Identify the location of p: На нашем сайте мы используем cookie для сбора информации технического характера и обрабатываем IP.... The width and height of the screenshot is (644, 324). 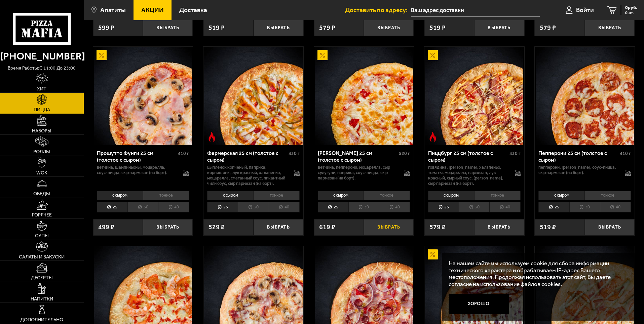
(536, 274).